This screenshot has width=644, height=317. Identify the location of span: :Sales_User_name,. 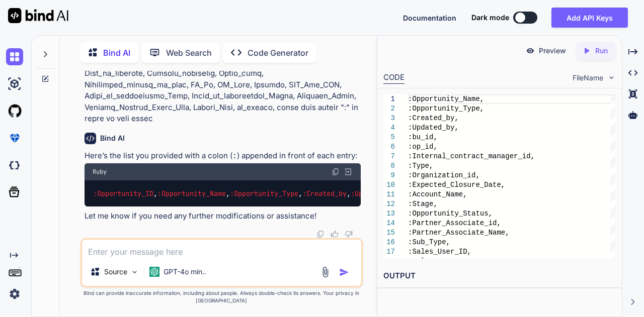
(444, 261).